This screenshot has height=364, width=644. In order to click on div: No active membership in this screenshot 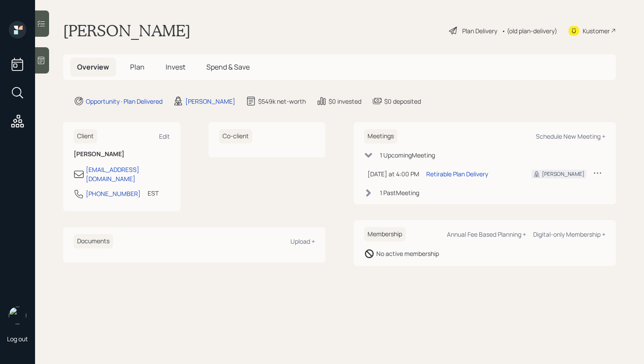, I will do `click(408, 253)`.